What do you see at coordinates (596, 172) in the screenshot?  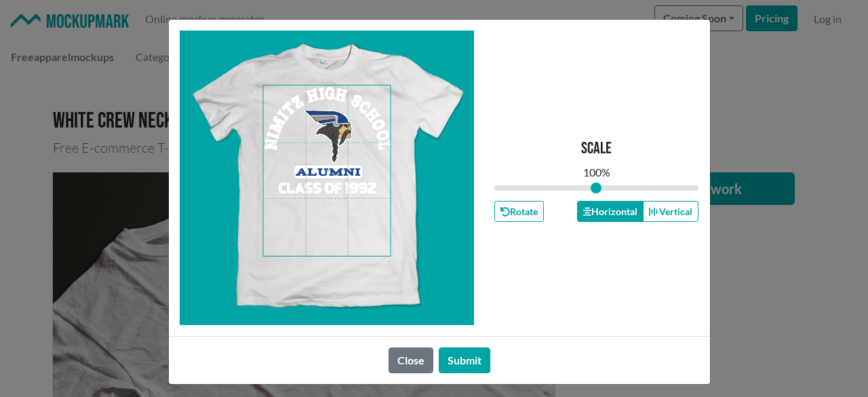 I see `div: 100 %` at bounding box center [596, 172].